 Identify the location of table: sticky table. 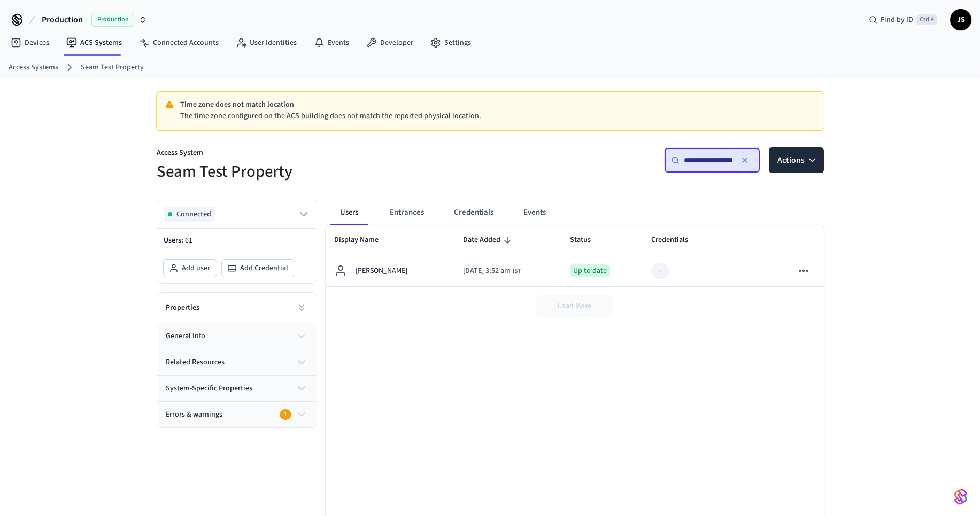
(574, 256).